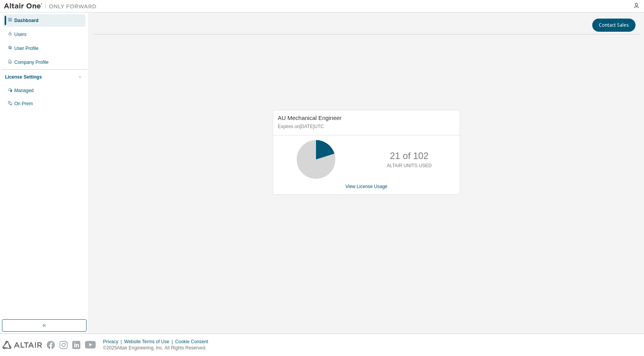 The width and height of the screenshot is (644, 356). I want to click on div: Company Profile, so click(31, 62).